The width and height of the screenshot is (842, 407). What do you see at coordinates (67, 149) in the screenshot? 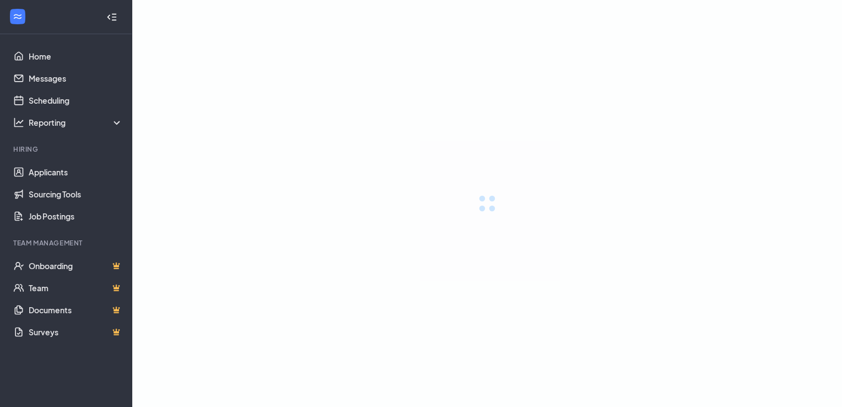
I see `div: Hiring` at bounding box center [67, 149].